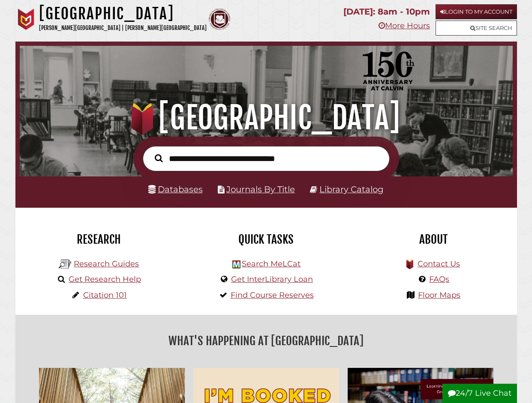  I want to click on a: Get Research Help, so click(105, 280).